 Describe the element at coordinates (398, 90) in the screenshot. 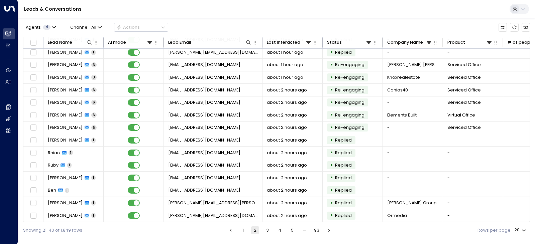

I see `span: Canias40` at that location.